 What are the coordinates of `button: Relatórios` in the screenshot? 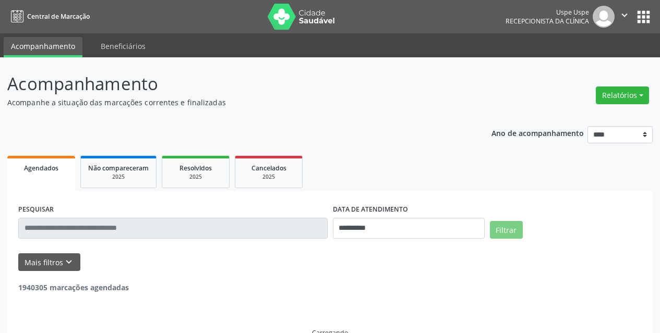 It's located at (622, 95).